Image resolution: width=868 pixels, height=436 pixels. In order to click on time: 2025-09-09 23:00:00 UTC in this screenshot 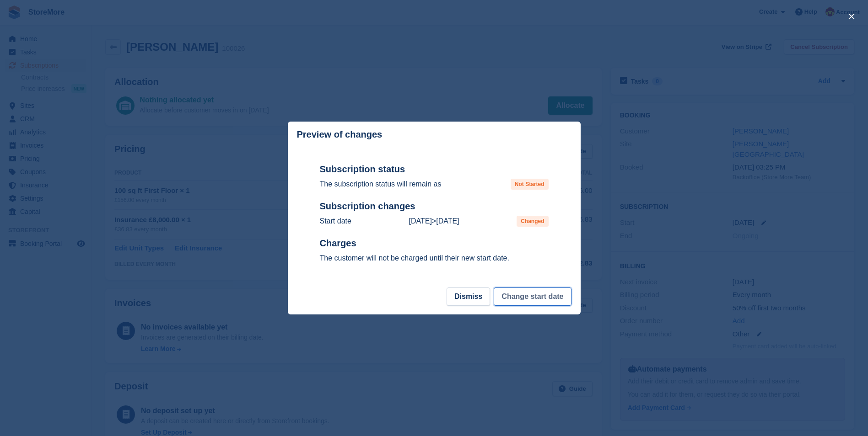, I will do `click(448, 220)`.